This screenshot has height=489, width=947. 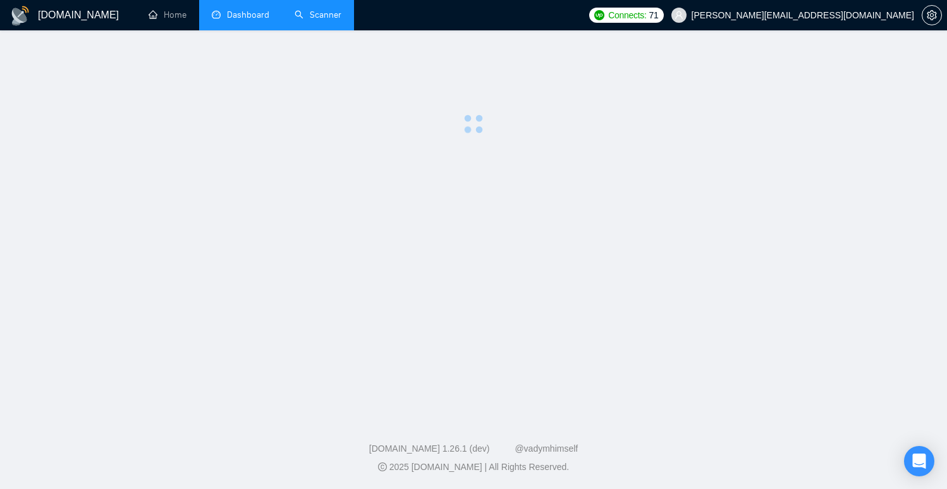 What do you see at coordinates (627, 15) in the screenshot?
I see `span: Connects:` at bounding box center [627, 15].